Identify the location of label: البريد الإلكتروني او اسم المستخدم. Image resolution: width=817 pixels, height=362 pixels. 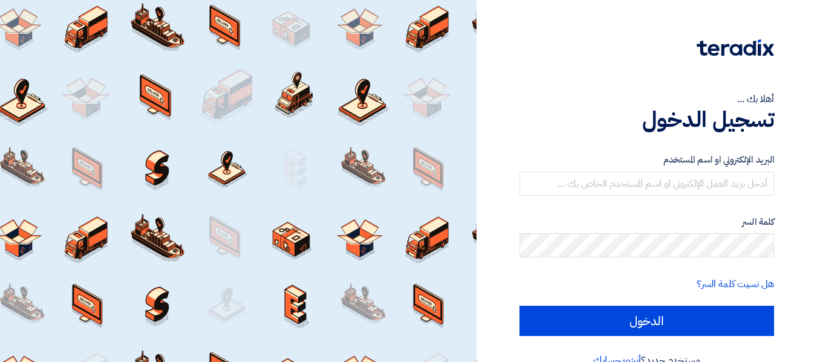
(647, 160).